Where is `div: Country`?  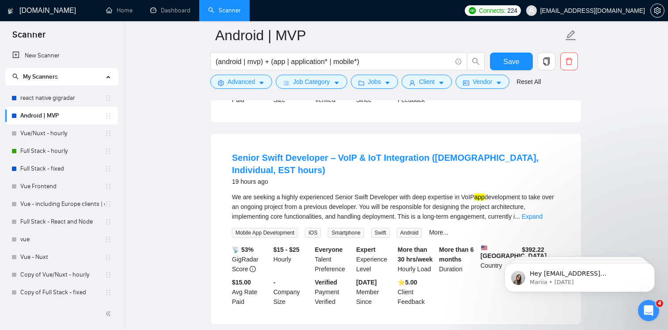 div: Country is located at coordinates (499, 259).